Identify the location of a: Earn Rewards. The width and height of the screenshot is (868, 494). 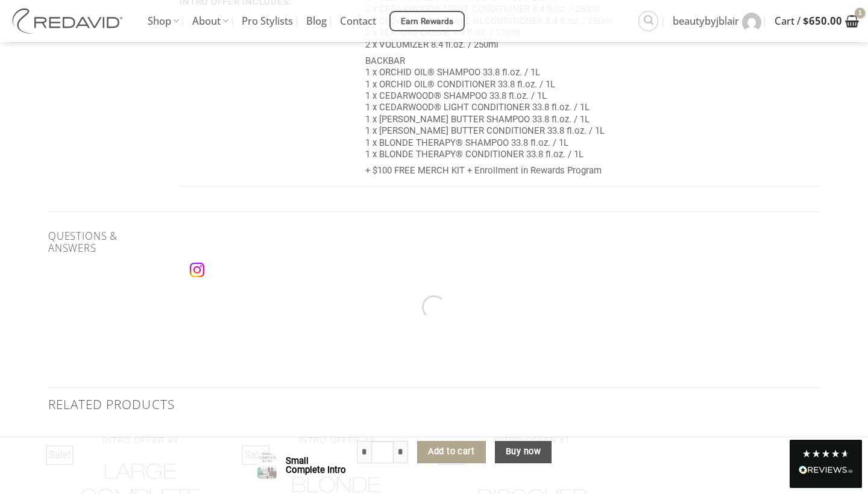
(426, 21).